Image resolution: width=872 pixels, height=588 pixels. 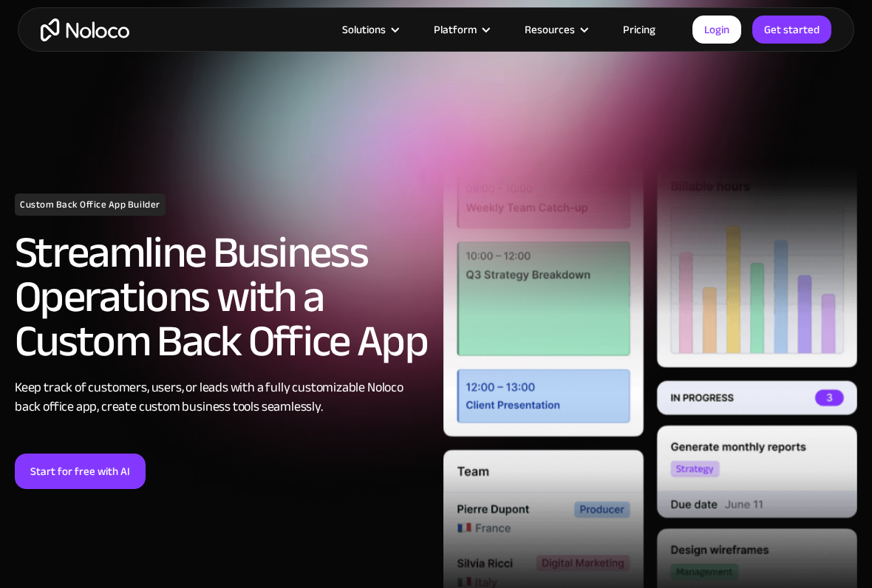 I want to click on a: home, so click(x=85, y=30).